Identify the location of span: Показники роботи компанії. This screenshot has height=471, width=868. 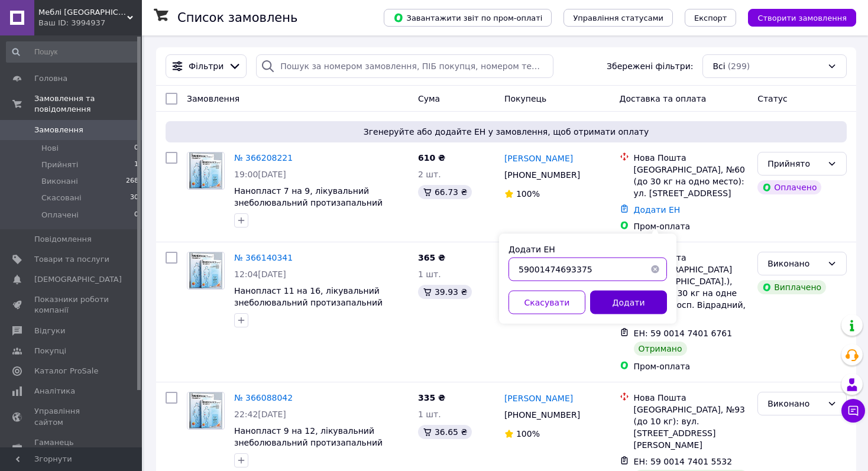
(72, 305).